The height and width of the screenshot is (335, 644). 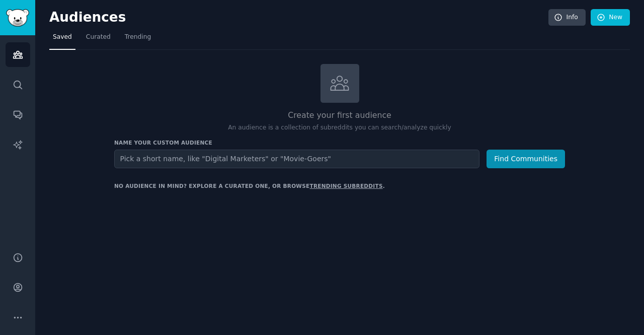 What do you see at coordinates (297, 158) in the screenshot?
I see `input: Pick a short name, like "Digital Marketers" or "Movie-Goers"` at bounding box center [297, 158].